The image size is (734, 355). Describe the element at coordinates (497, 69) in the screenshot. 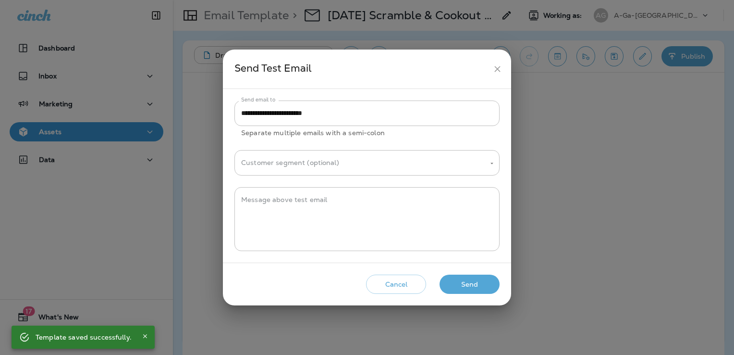

I see `button: close` at that location.